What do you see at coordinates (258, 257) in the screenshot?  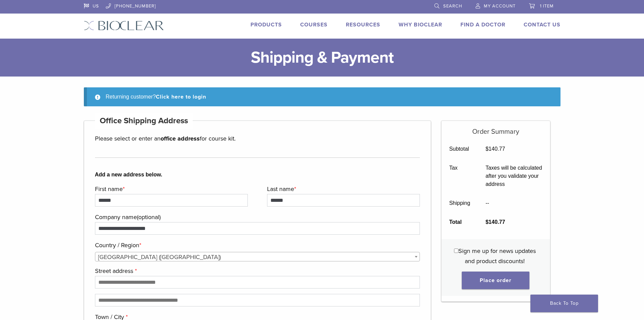 I see `span: Country / Region` at bounding box center [258, 257].